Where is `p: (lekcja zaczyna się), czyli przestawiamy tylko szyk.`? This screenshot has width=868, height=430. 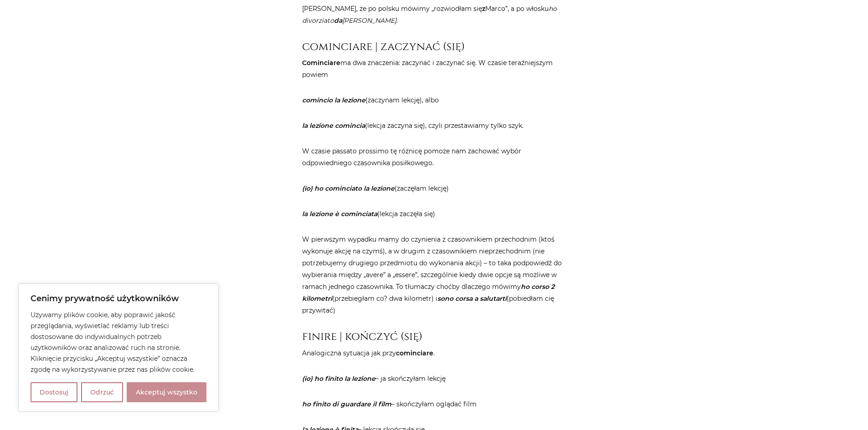 p: (lekcja zaczyna się), czyli przestawiamy tylko szyk. is located at coordinates (434, 125).